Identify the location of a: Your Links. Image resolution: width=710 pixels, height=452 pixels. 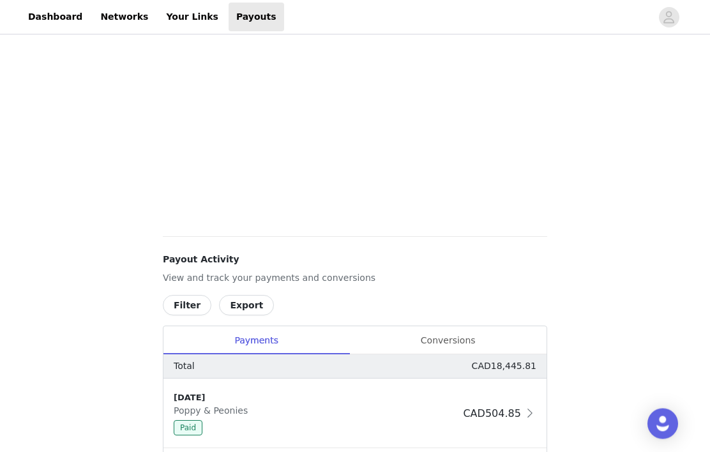
(192, 17).